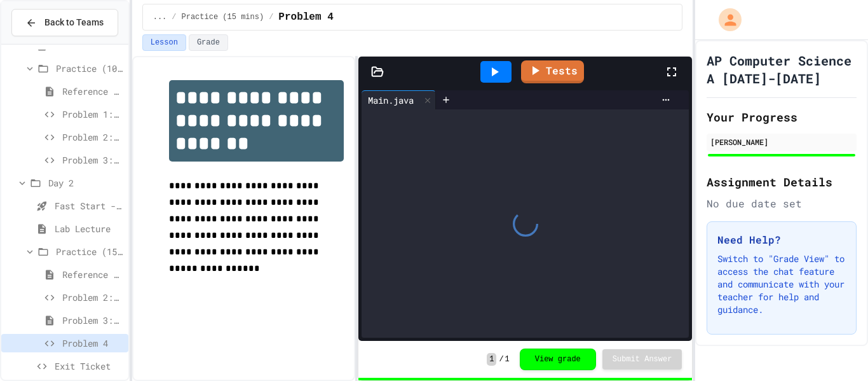  What do you see at coordinates (781, 117) in the screenshot?
I see `h2: Your Progress` at bounding box center [781, 117].